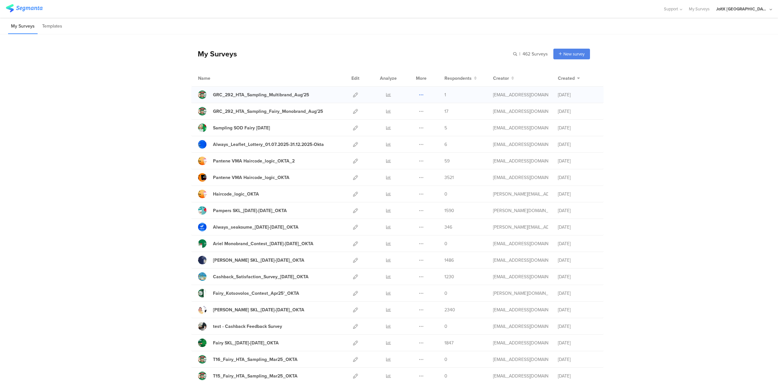  What do you see at coordinates (458, 78) in the screenshot?
I see `span: Respondents` at bounding box center [458, 78].